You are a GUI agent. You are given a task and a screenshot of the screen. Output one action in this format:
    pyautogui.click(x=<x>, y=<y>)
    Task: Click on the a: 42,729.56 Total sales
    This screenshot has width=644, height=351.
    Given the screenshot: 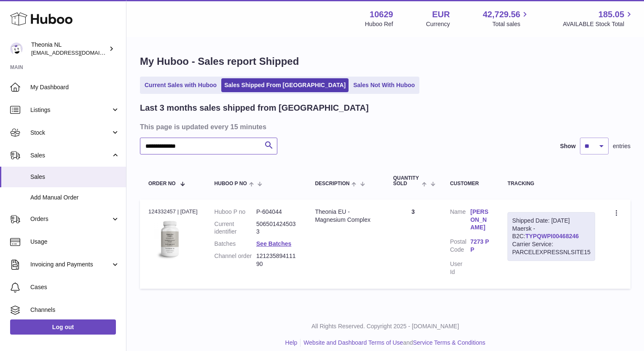 What is the action you would take?
    pyautogui.click(x=506, y=19)
    